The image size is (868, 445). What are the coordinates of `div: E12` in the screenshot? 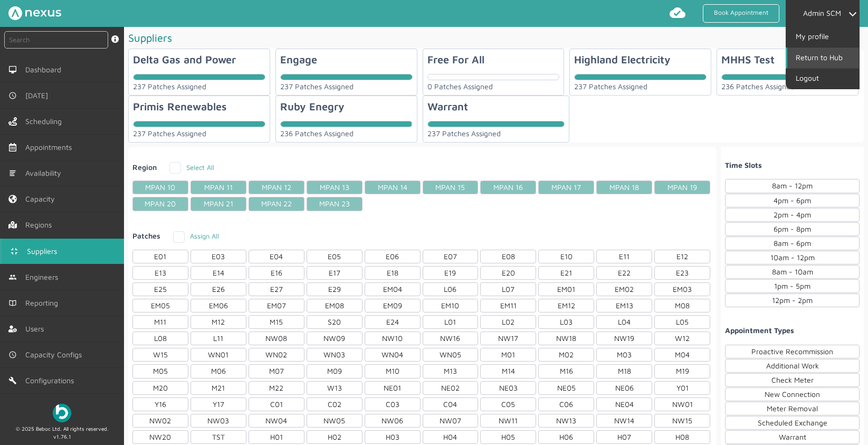 It's located at (683, 257).